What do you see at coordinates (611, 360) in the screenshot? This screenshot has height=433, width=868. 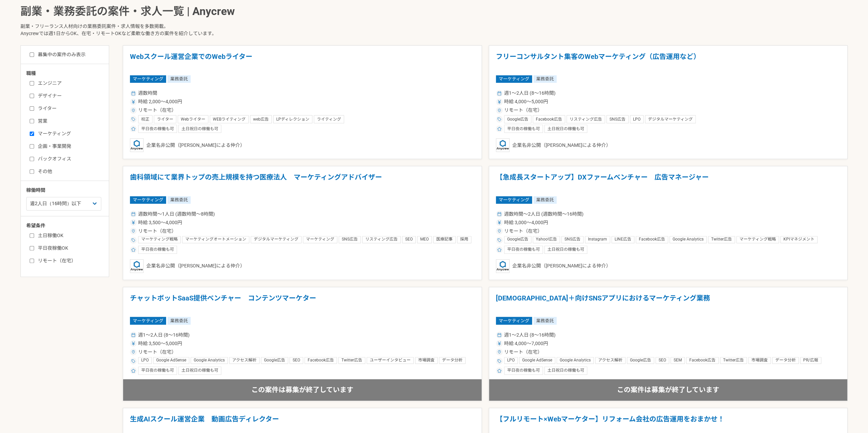 I see `span: アクセス解析` at bounding box center [611, 360].